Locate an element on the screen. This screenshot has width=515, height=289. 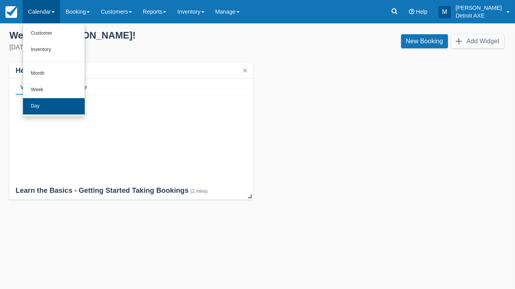
i: Help is located at coordinates (411, 12).